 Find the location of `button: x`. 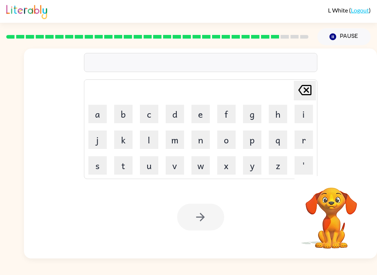

button: x is located at coordinates (226, 166).